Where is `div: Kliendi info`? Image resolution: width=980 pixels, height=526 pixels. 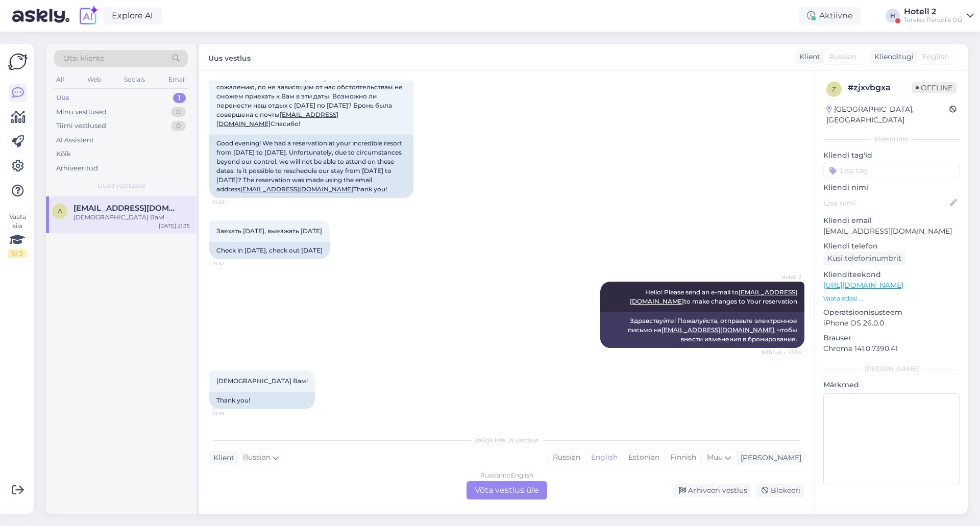
div: Kliendi info is located at coordinates (891, 139).